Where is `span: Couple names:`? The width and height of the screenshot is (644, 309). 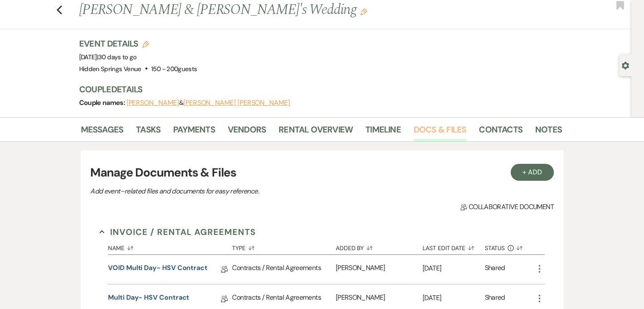
span: Couple names: is located at coordinates (103, 102).